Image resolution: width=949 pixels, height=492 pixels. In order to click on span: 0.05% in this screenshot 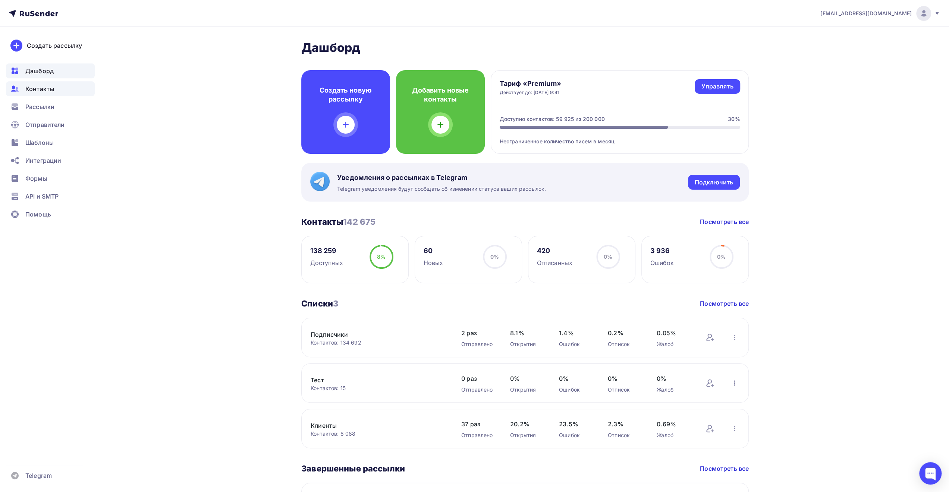, I will do `click(674, 333)`.